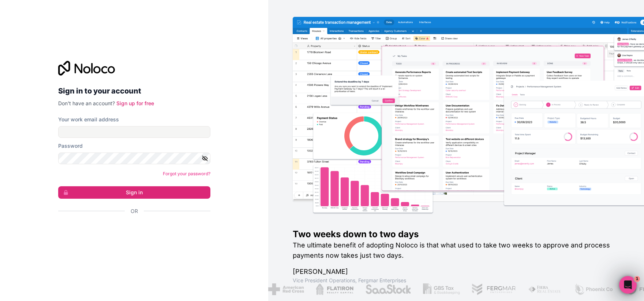 The width and height of the screenshot is (644, 301). What do you see at coordinates (381, 289) in the screenshot?
I see `img: /assets/fergmar-CudnrXN5.png` at bounding box center [381, 289].